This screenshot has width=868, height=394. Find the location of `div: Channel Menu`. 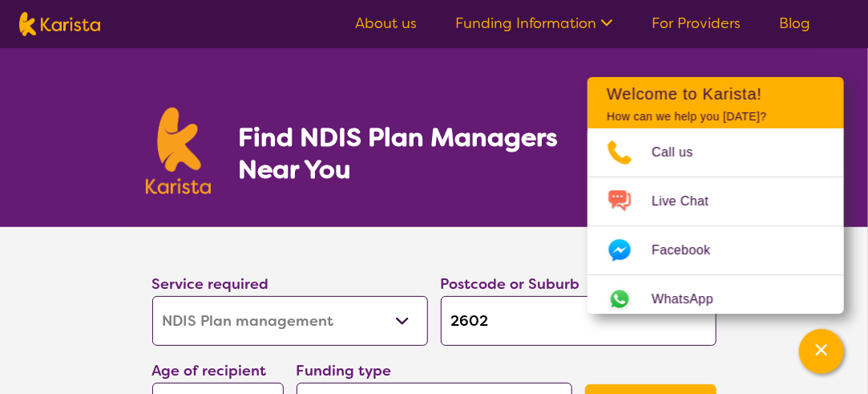

div: Channel Menu is located at coordinates (715, 195).